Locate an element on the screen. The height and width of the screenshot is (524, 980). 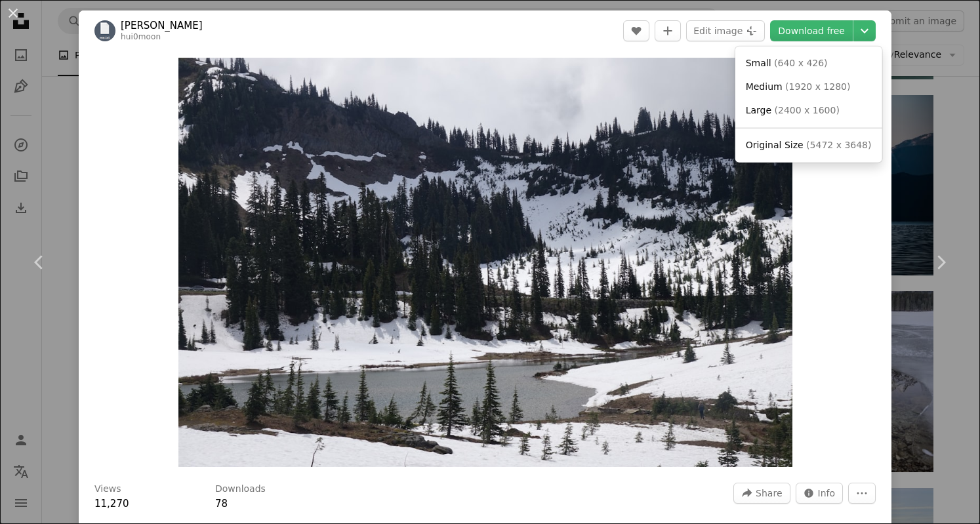
span: Large is located at coordinates (758, 110).